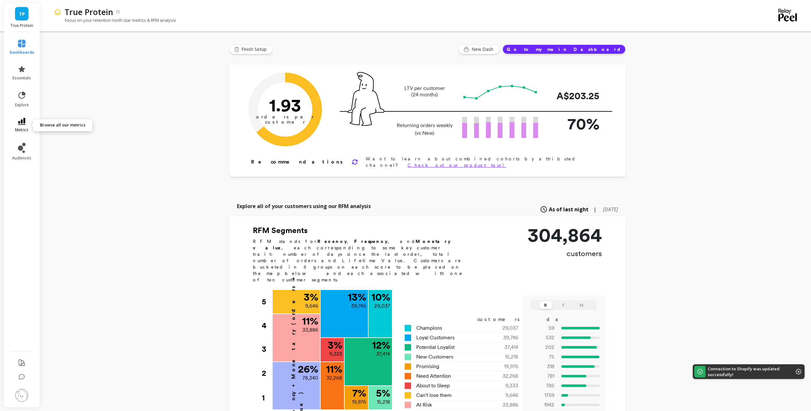 The image size is (811, 411). I want to click on button: M, so click(582, 305).